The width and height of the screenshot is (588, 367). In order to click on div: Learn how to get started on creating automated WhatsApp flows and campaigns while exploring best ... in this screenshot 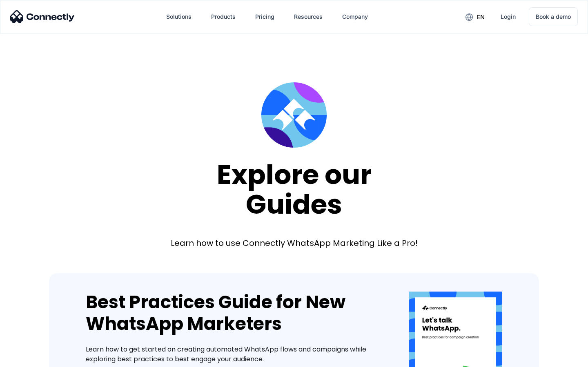, I will do `click(235, 355)`.